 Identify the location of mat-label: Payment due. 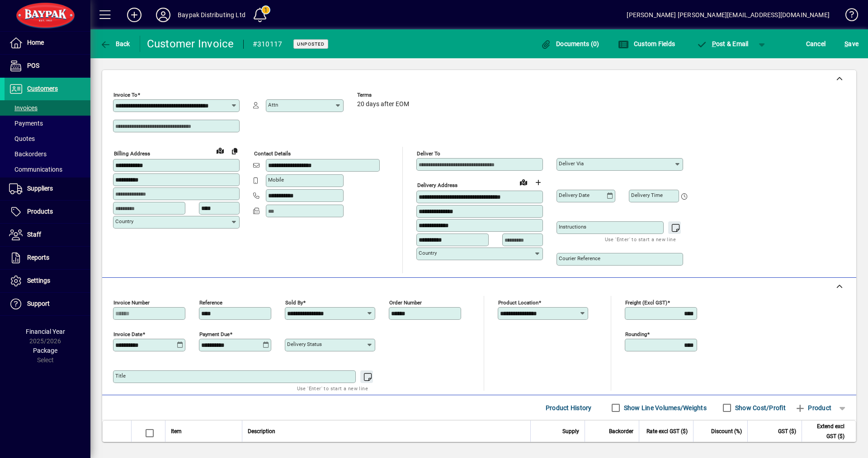
(214, 334).